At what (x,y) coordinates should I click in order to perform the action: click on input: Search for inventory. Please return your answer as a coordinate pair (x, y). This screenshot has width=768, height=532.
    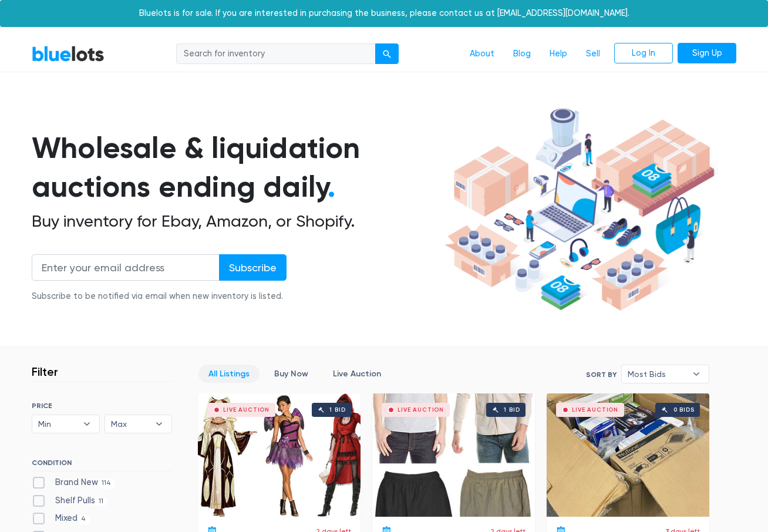
    Looking at the image, I should click on (276, 54).